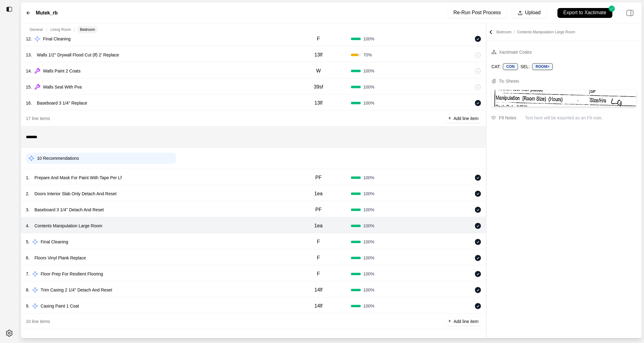 Image resolution: width=644 pixels, height=343 pixels. I want to click on p: 4 ., so click(28, 226).